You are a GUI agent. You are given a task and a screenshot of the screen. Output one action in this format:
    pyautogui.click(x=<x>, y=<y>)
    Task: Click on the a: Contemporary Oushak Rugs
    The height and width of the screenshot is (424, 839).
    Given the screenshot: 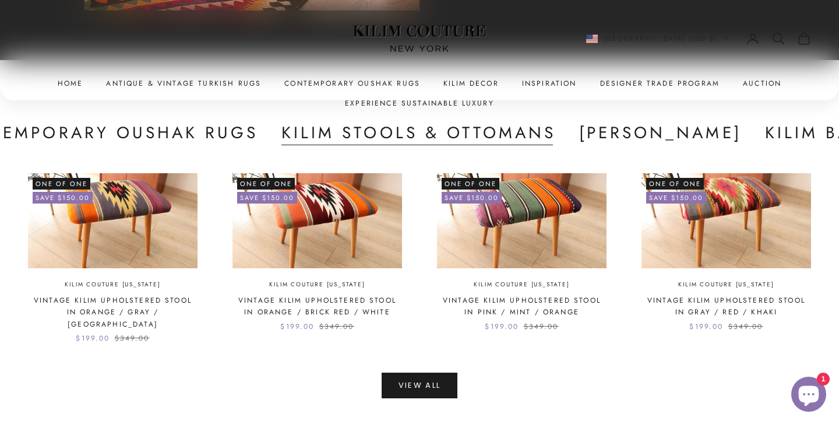 What is the action you would take?
    pyautogui.click(x=352, y=83)
    